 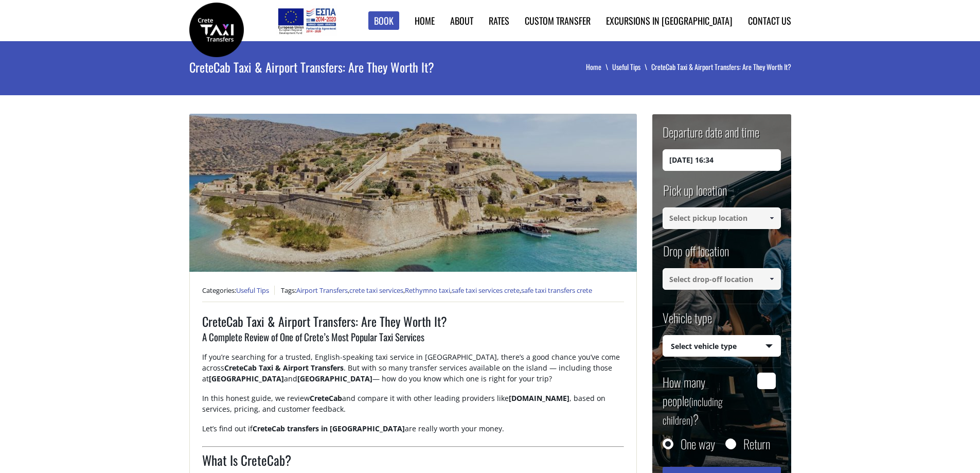 What do you see at coordinates (486, 290) in the screenshot?
I see `a: safe taxi services crete` at bounding box center [486, 290].